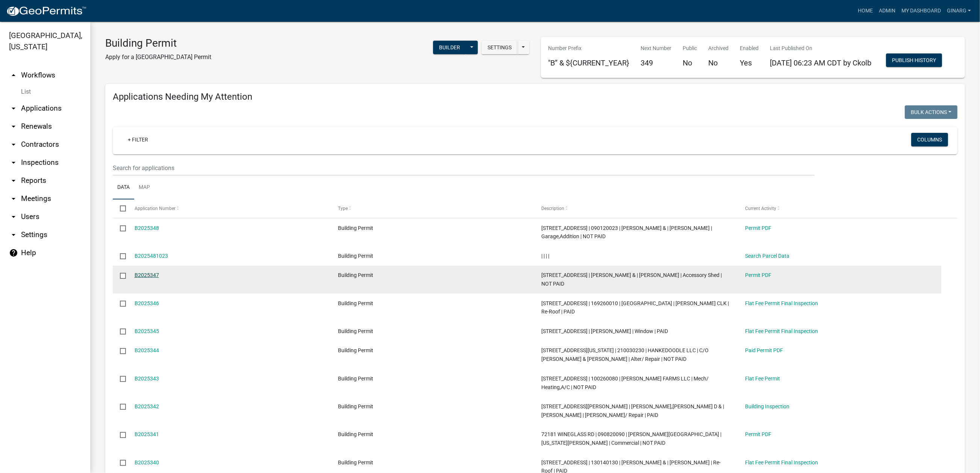 This screenshot has height=473, width=980. I want to click on datatable-header-cell: Type, so click(432, 208).